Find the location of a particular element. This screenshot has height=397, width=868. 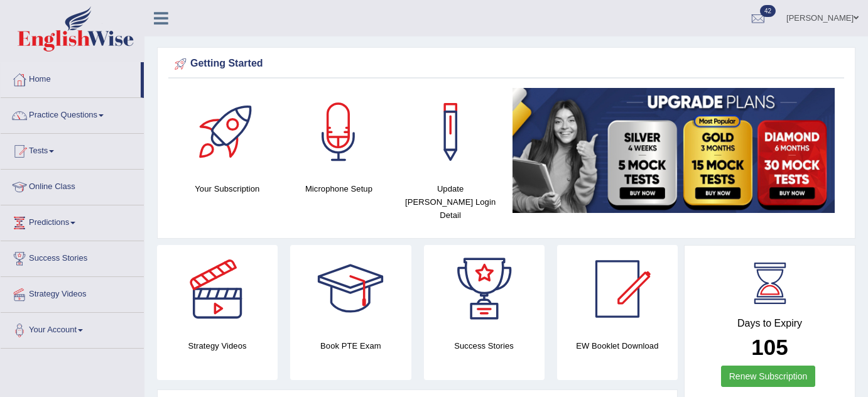

a: Predictions is located at coordinates (72, 221).